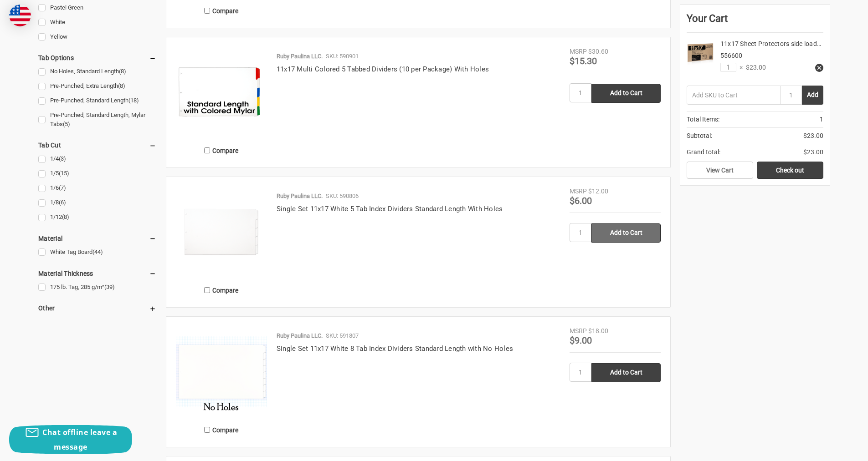 This screenshot has height=461, width=868. Describe the element at coordinates (97, 37) in the screenshot. I see `a: Yellow` at that location.